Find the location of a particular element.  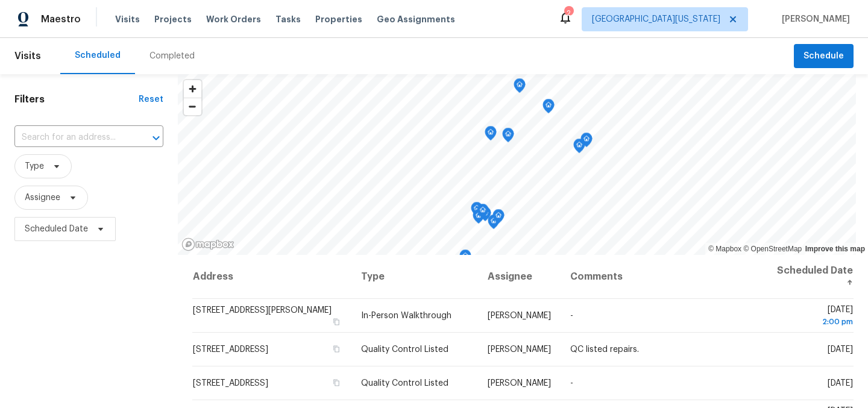

div: Completed is located at coordinates (172, 56).